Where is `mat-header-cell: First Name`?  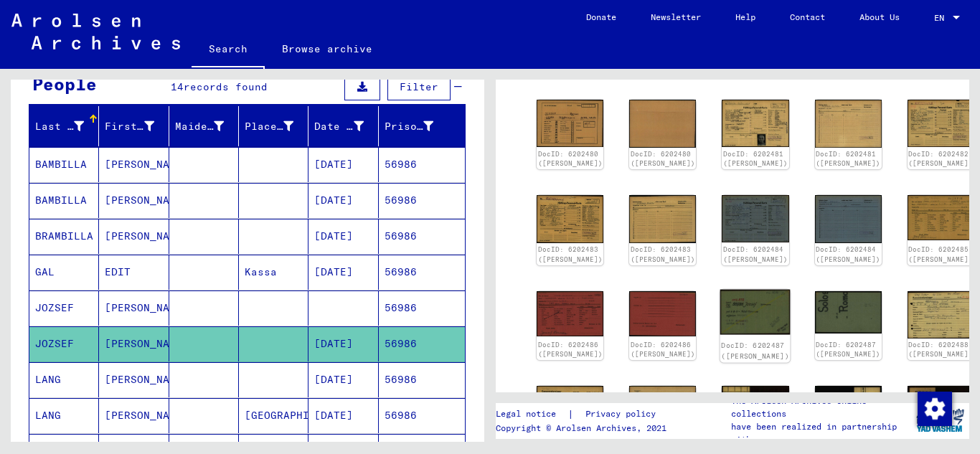 mat-header-cell: First Name is located at coordinates (134, 126).